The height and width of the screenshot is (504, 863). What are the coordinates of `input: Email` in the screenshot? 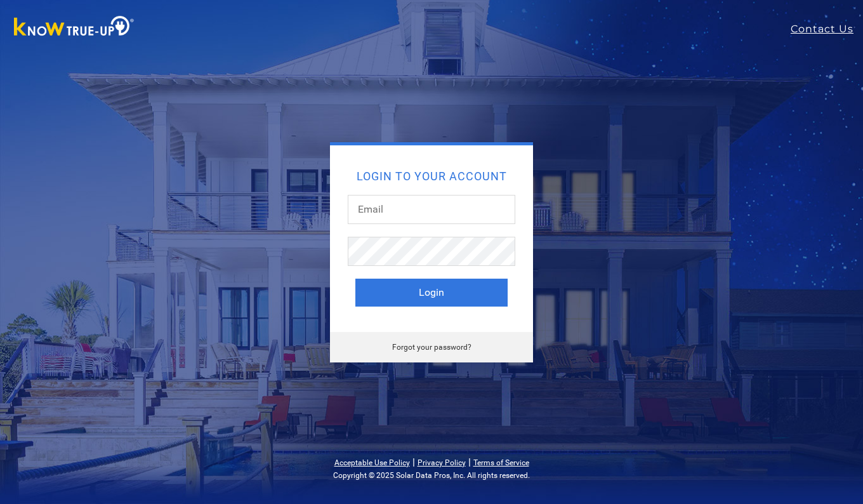 It's located at (432, 210).